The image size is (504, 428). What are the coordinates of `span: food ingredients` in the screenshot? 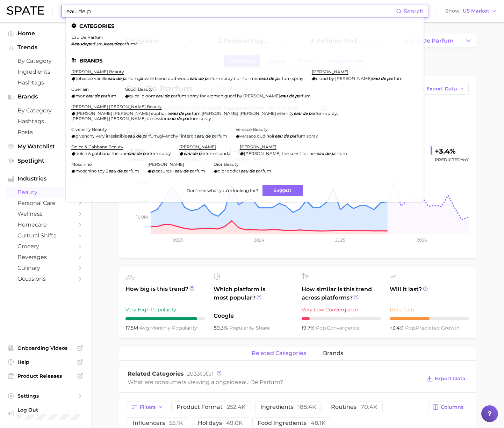 It's located at (292, 423).